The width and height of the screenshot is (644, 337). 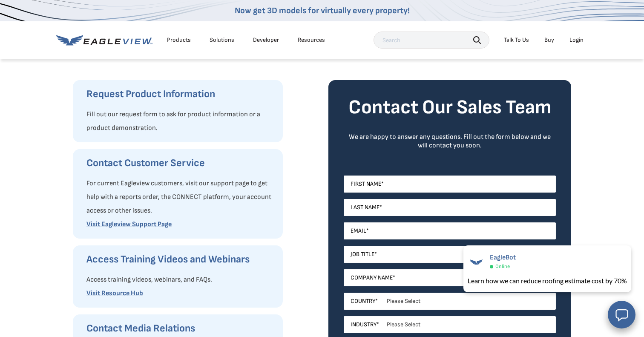 I want to click on h3: Request Product Information, so click(x=180, y=94).